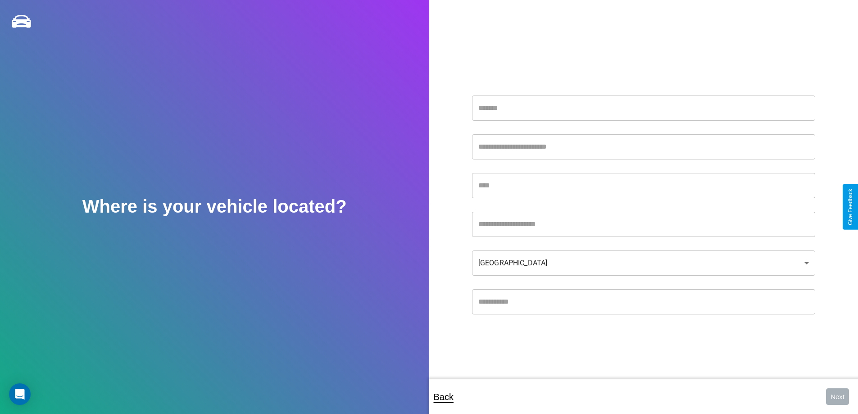 This screenshot has height=414, width=858. What do you see at coordinates (20, 394) in the screenshot?
I see `div: Open Intercom Messenger` at bounding box center [20, 394].